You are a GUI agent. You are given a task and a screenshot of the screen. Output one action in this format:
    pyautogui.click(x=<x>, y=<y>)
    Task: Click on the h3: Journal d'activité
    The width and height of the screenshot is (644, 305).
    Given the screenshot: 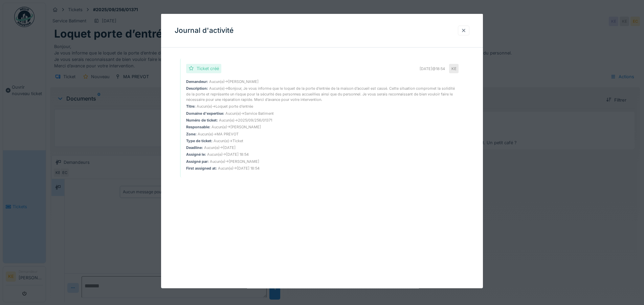 What is the action you would take?
    pyautogui.click(x=204, y=31)
    